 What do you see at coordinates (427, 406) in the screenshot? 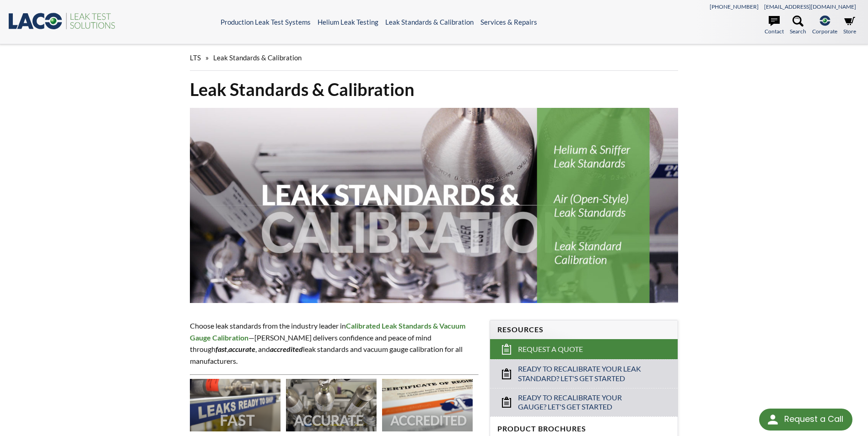
I see `img: Image showing the word ACCREDITED overlaid on it` at bounding box center [427, 406].